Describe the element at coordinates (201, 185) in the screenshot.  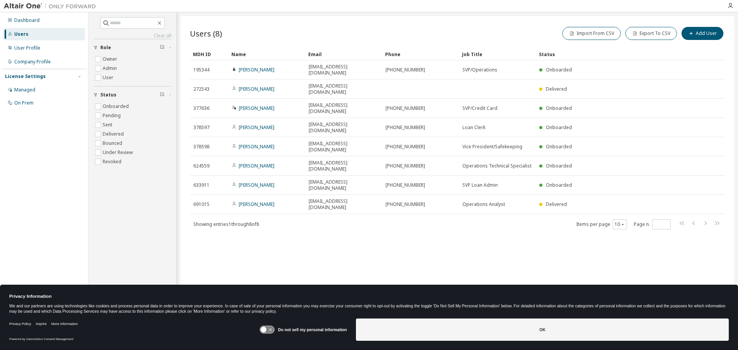
I see `span: 633911` at that location.